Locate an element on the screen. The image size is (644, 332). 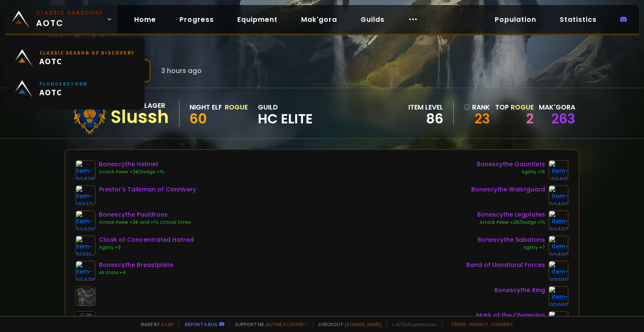
div: guild is located at coordinates (285, 113).